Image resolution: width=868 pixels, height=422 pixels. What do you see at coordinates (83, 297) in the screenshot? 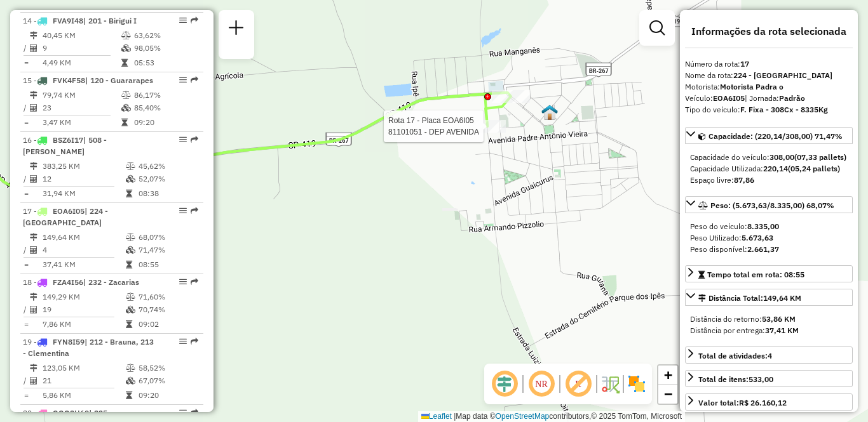
I see `td: 149,29 KM` at bounding box center [83, 297].